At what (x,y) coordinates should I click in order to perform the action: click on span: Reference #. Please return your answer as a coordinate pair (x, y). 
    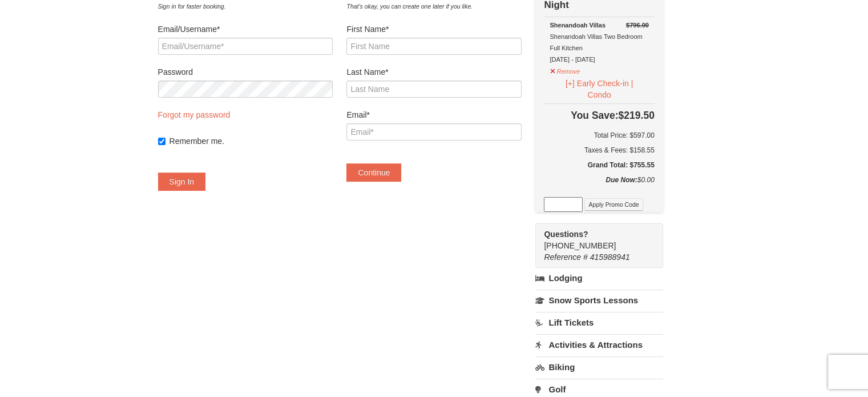
    Looking at the image, I should click on (566, 257).